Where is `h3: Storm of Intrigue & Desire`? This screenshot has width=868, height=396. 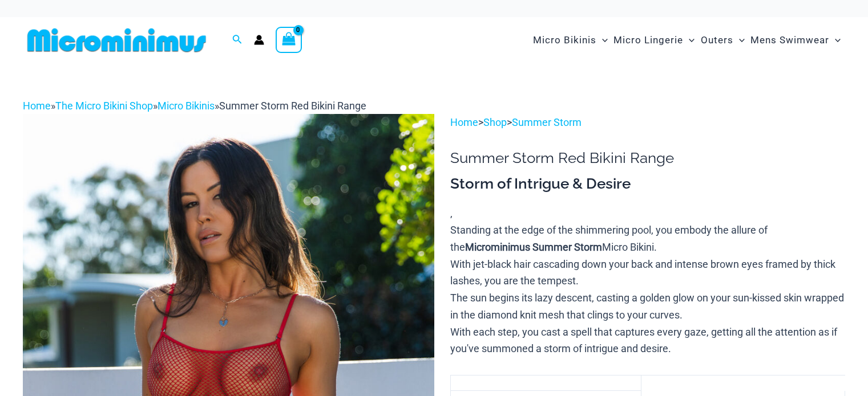 h3: Storm of Intrigue & Desire is located at coordinates (647, 184).